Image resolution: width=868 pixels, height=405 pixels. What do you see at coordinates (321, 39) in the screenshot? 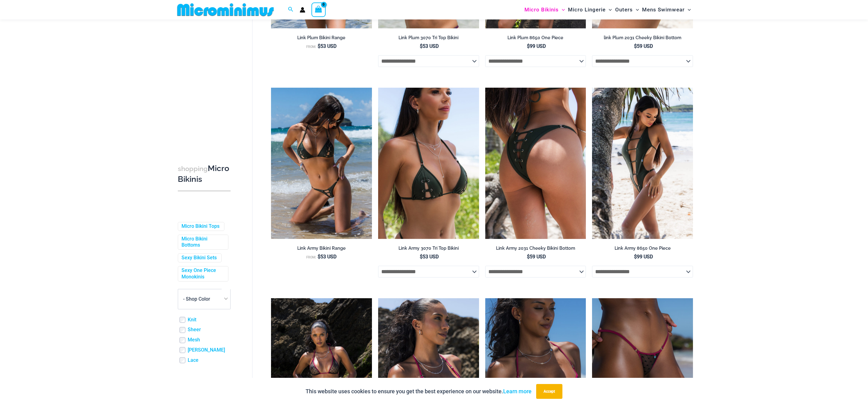
I see `a: Link Plum Bikini Range` at bounding box center [321, 39].